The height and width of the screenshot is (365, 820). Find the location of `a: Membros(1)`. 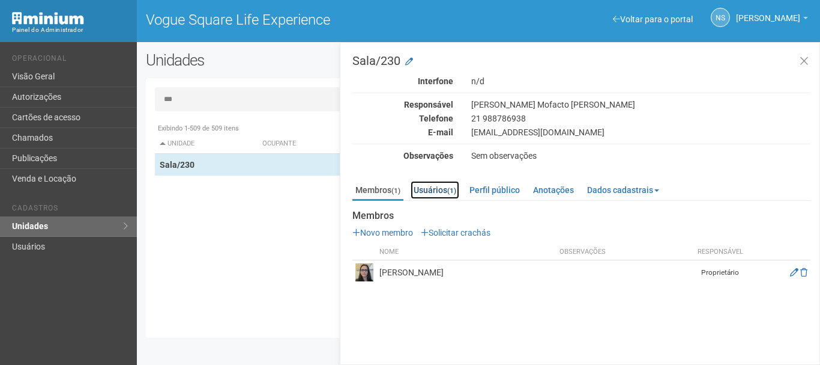

a: Membros(1) is located at coordinates (378, 190).